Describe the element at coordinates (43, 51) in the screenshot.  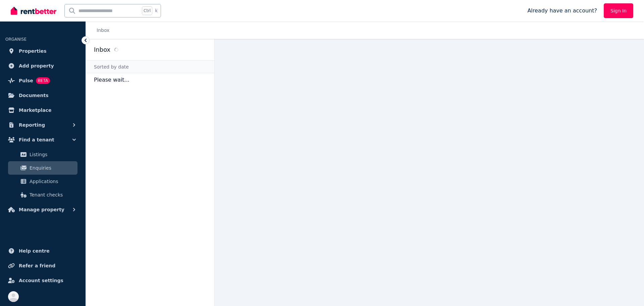
I see `a: Properties` at that location.